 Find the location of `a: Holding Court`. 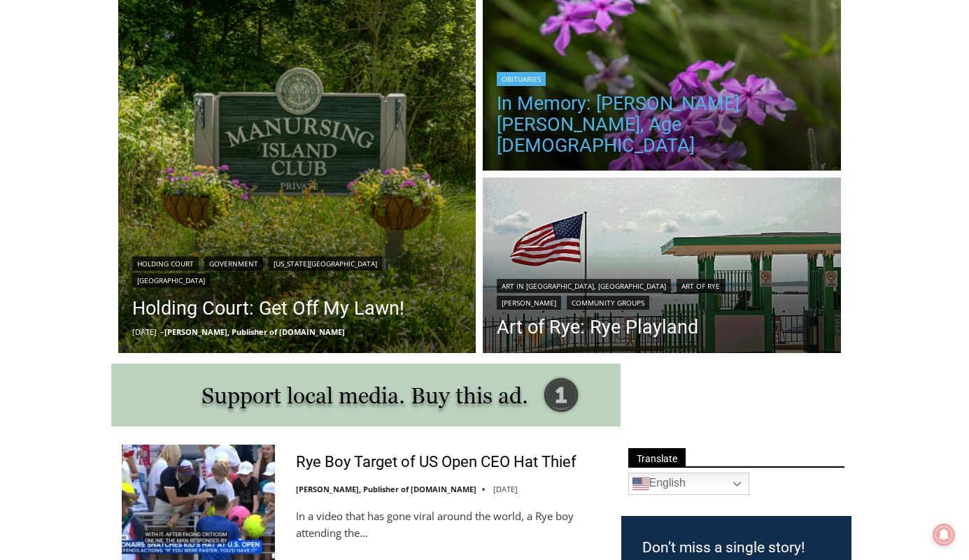

a: Holding Court is located at coordinates (166, 264).